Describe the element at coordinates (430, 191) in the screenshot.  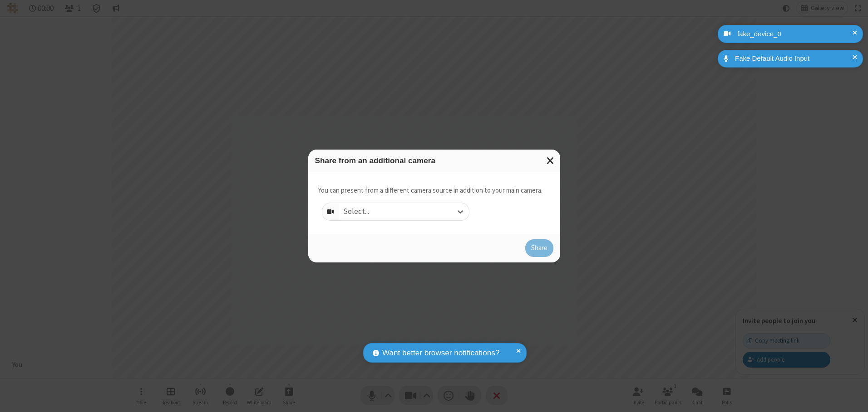
I see `p: You can present from a different camera source in addition to your main camera.` at that location.